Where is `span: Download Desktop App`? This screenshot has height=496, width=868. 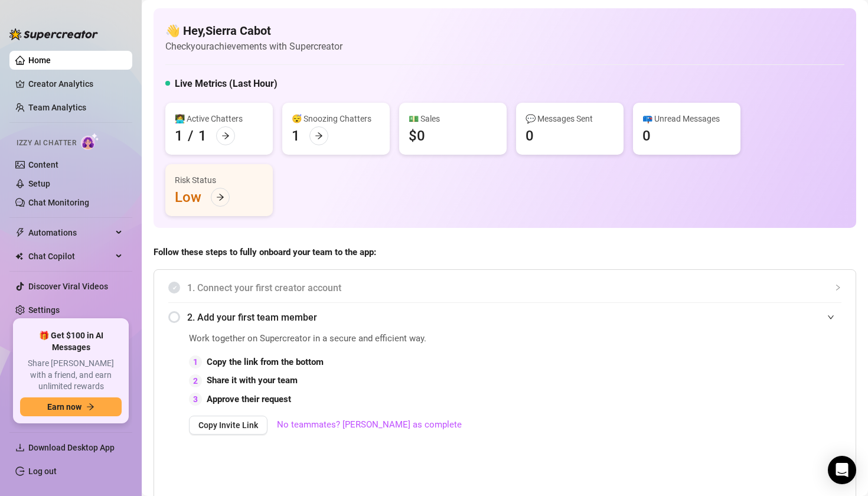 span: Download Desktop App is located at coordinates (72, 448).